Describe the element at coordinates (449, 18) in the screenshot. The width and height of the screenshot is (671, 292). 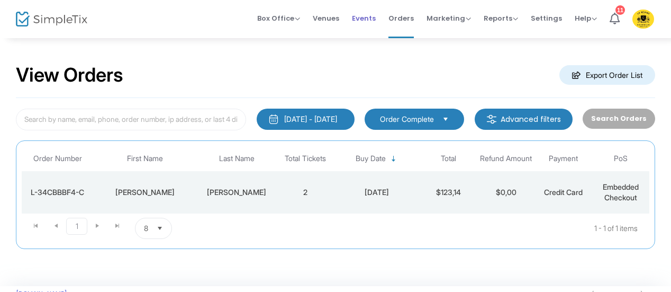
I see `span: Marketing` at that location.